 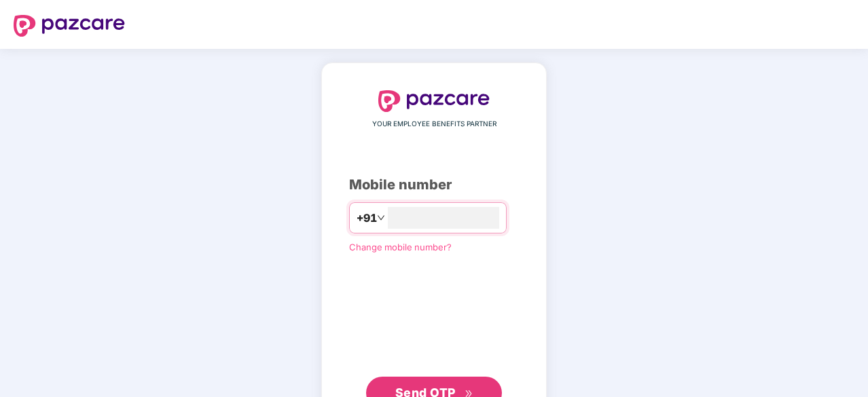 I want to click on span: +91, so click(x=367, y=218).